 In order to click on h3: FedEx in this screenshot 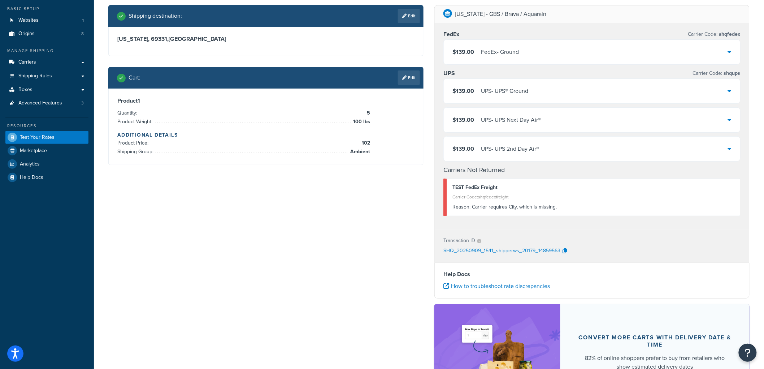, I will do `click(451, 34)`.